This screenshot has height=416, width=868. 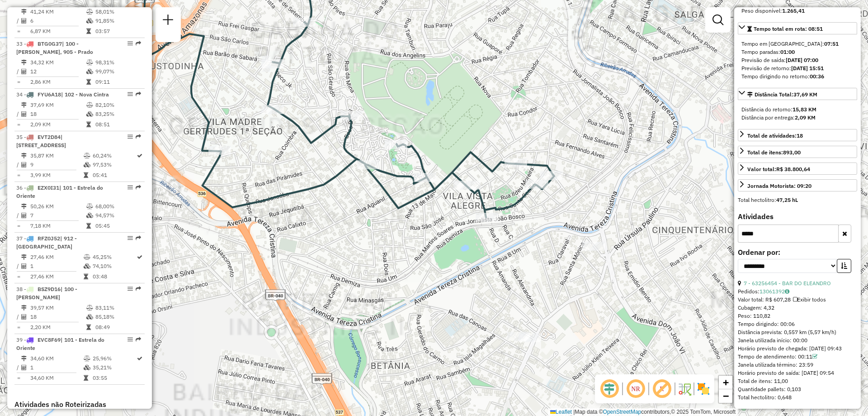 What do you see at coordinates (168, 21) in the screenshot?
I see `a: Nova sessão e pesquisa` at bounding box center [168, 21].